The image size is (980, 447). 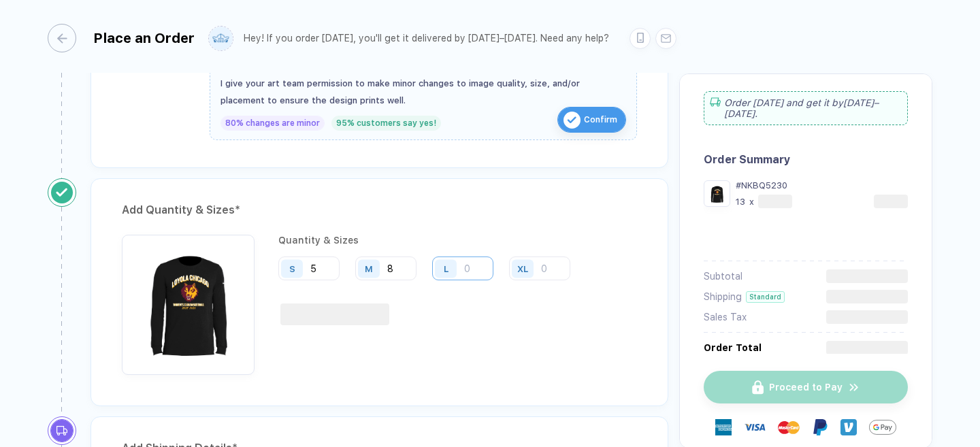 What do you see at coordinates (143, 38) in the screenshot?
I see `div: Place an Order` at bounding box center [143, 38].